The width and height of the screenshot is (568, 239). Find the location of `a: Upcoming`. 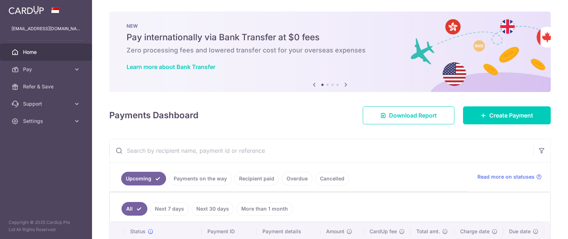

a: Upcoming is located at coordinates (143, 179).